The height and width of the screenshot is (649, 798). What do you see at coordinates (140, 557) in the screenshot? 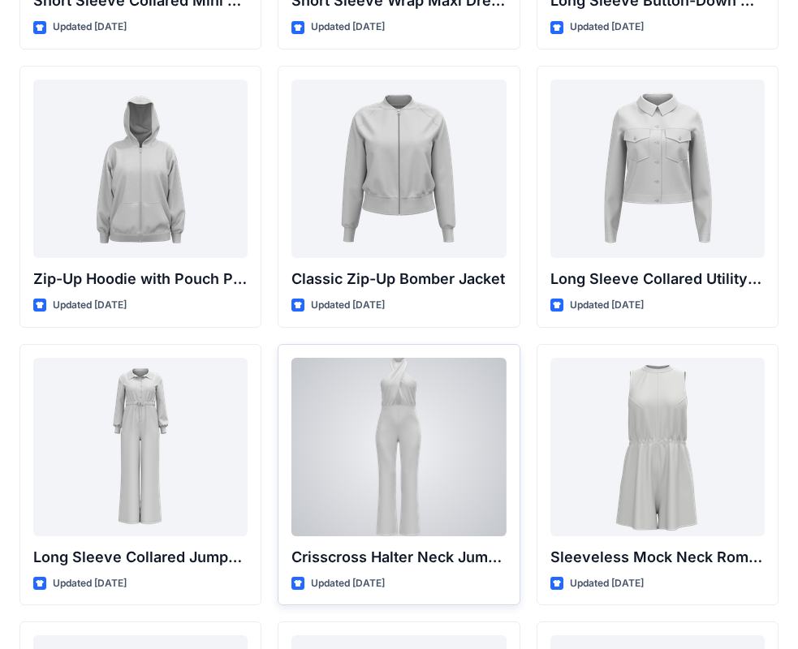
I see `p: Long Sleeve Collared Jumpsuit with Belt` at bounding box center [140, 557].